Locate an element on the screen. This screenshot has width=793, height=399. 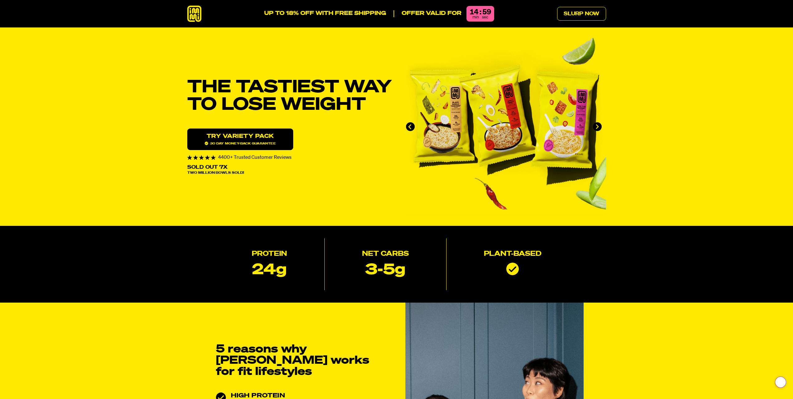
span: 30 day money-back guarantee is located at coordinates (240, 143).